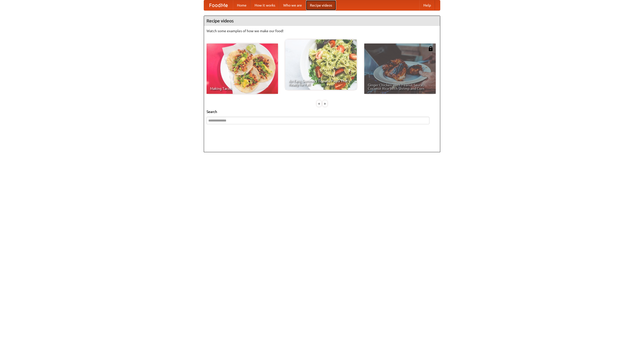  Describe the element at coordinates (321, 65) in the screenshot. I see `a: An Easy, Summery Tomato Pasta That's Ready for Fall` at that location.